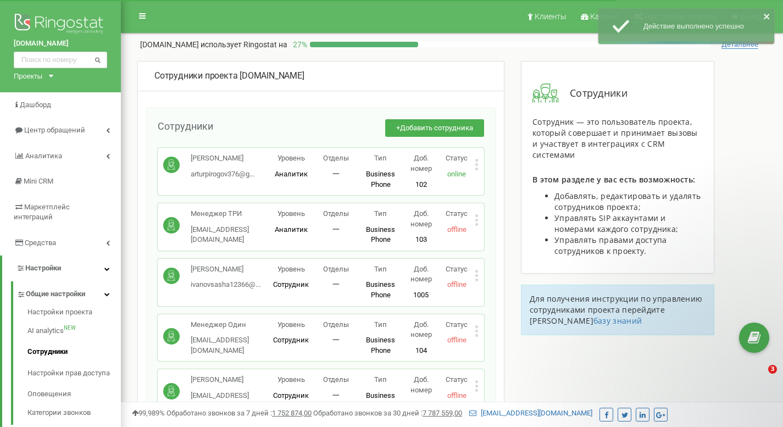 This screenshot has height=427, width=783. I want to click on a: Сотрудники, so click(74, 352).